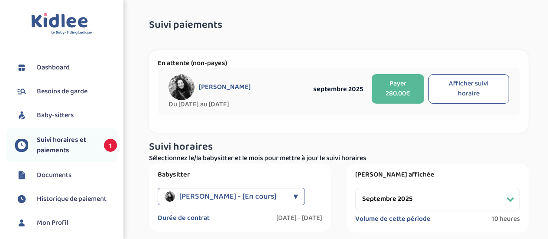 Image resolution: width=548 pixels, height=239 pixels. I want to click on span: Baby-sitters, so click(55, 115).